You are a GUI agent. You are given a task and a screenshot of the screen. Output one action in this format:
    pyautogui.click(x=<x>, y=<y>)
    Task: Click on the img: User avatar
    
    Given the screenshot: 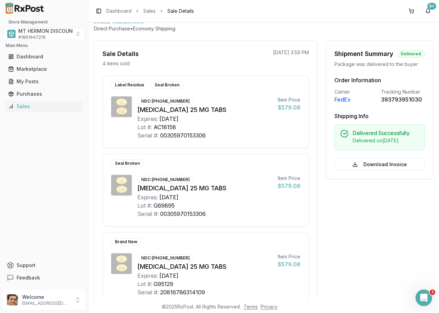 What is the action you would take?
    pyautogui.click(x=12, y=300)
    